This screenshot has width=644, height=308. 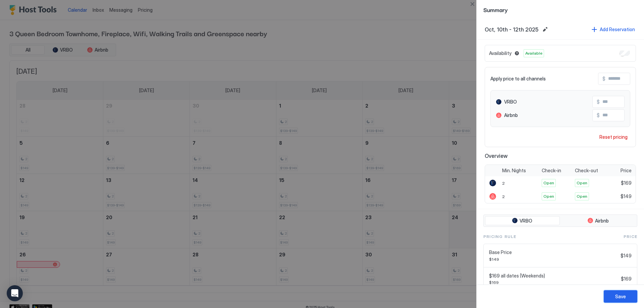 I want to click on button: Add Reservation, so click(x=613, y=29).